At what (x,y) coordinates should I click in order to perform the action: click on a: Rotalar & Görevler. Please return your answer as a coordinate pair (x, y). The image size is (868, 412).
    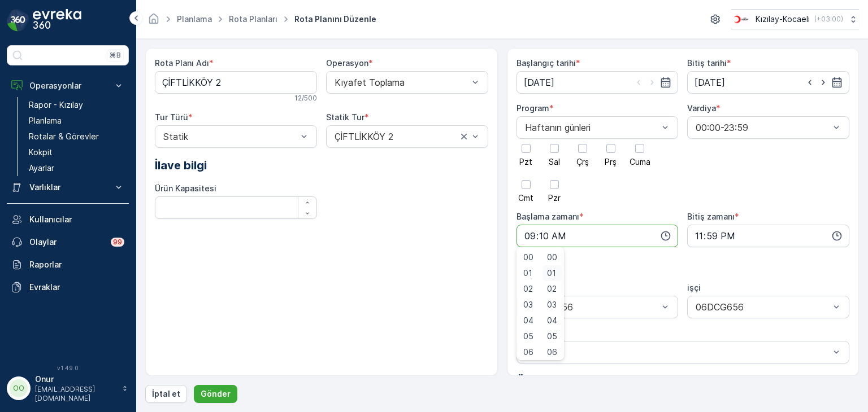
    Looking at the image, I should click on (76, 137).